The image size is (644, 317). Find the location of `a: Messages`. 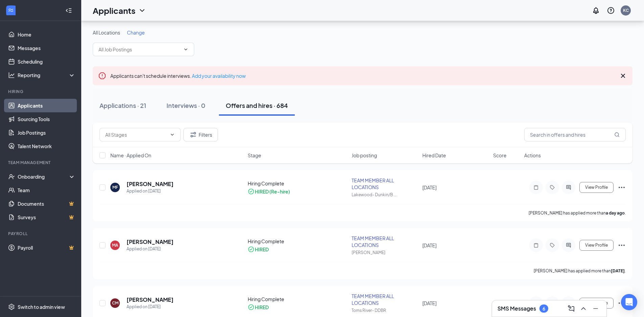

a: Messages is located at coordinates (46, 48).